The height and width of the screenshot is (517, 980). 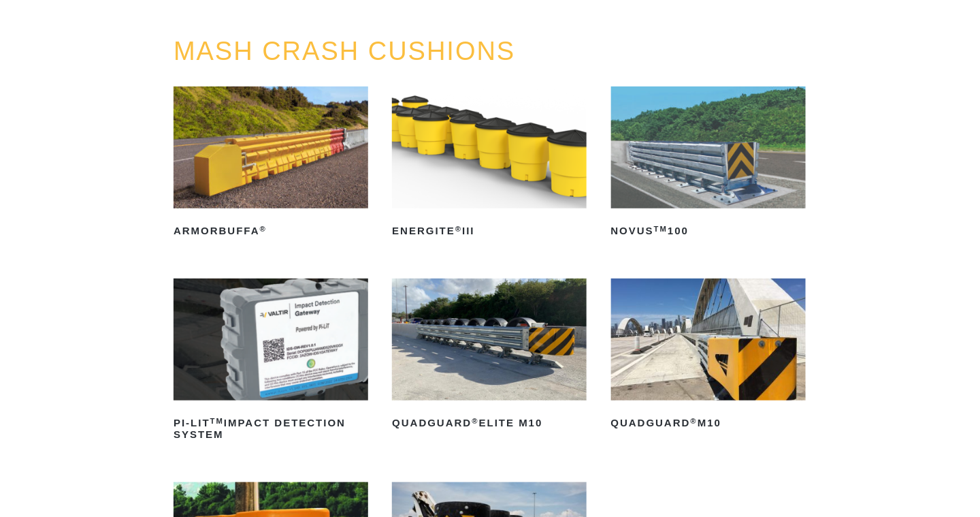 What do you see at coordinates (271, 232) in the screenshot?
I see `h2: ArmorBuffa` at bounding box center [271, 232].